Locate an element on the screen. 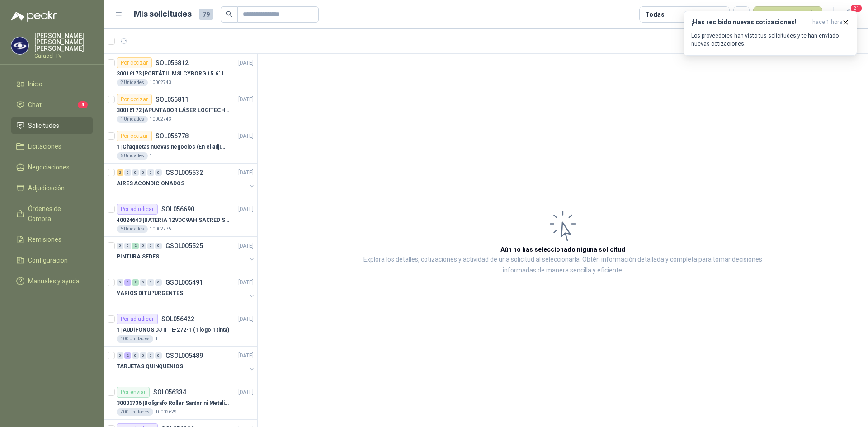 This screenshot has width=868, height=427. p: SOL056422 is located at coordinates (178, 319).